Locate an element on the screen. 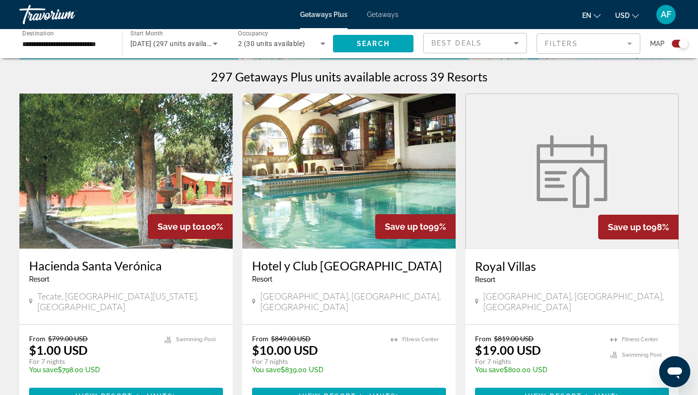 Image resolution: width=698 pixels, height=395 pixels. p: $10.00 USD is located at coordinates (285, 350).